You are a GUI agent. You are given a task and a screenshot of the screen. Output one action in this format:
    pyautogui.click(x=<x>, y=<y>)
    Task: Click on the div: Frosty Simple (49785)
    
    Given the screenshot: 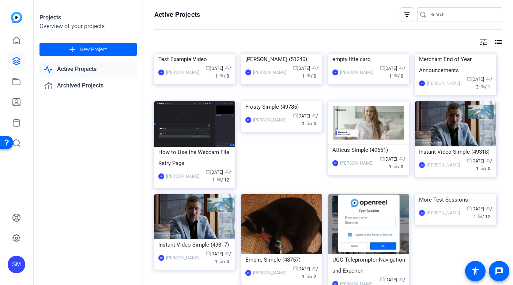 What is the action you would take?
    pyautogui.click(x=281, y=107)
    